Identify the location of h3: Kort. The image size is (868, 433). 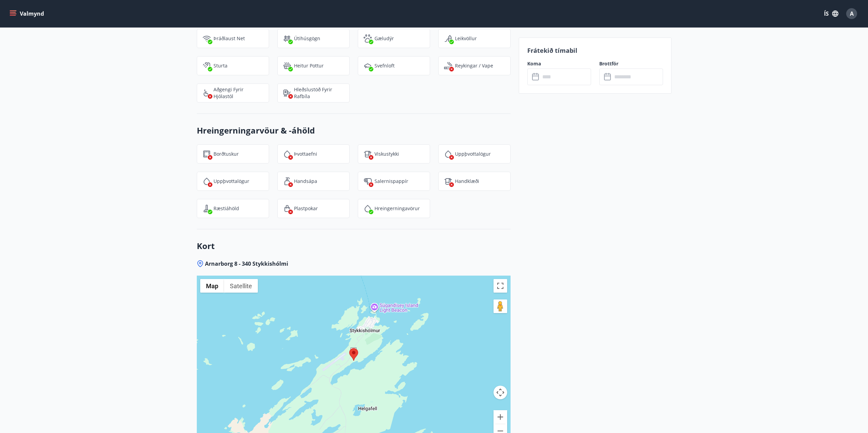
(354, 246).